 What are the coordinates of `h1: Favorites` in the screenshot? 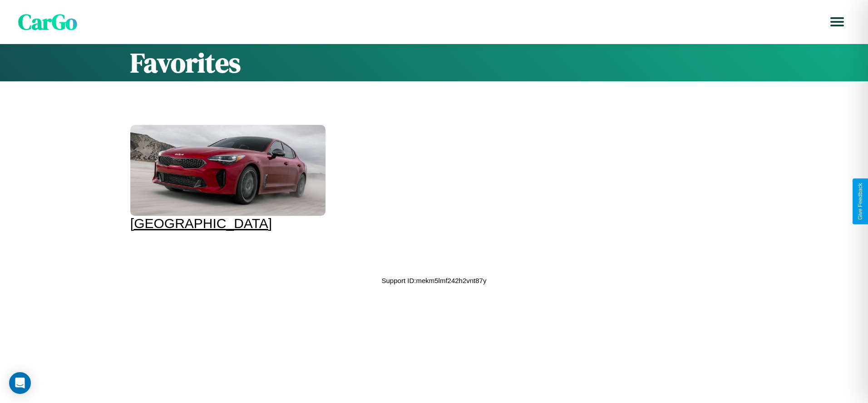 It's located at (434, 63).